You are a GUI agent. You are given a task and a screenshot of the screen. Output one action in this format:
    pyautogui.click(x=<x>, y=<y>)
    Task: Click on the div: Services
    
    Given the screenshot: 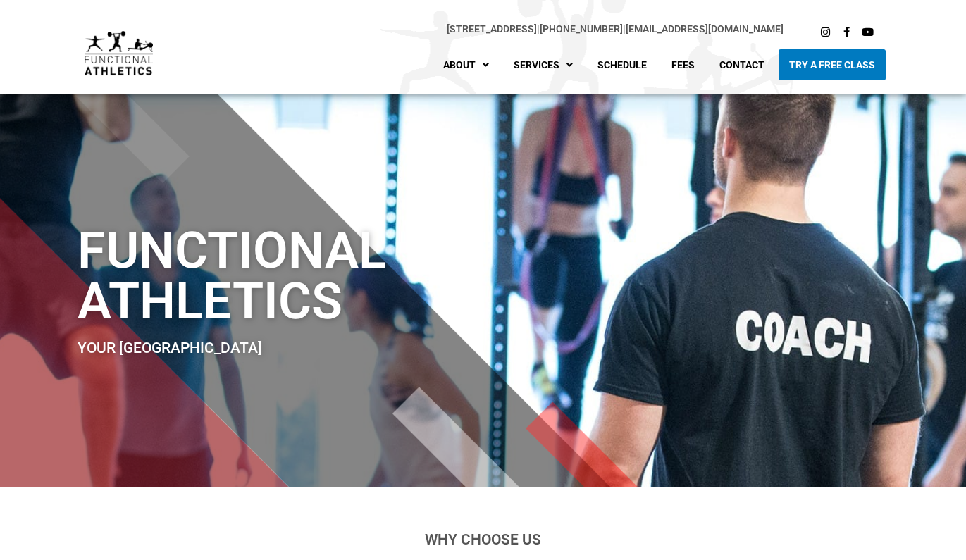 What is the action you would take?
    pyautogui.click(x=543, y=65)
    